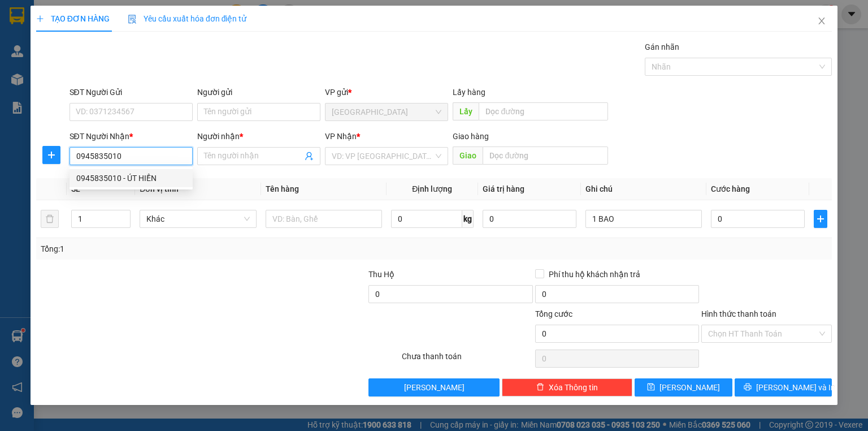  What do you see at coordinates (324, 218) in the screenshot?
I see `input: VD: Bàn, Ghế` at bounding box center [324, 218].